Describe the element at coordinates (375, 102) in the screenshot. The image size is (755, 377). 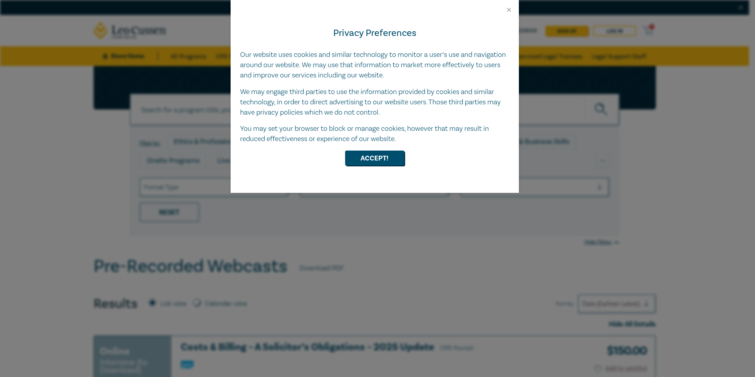
I see `p: We may engage third parties to use the information provided by cookies and similar technology, in...` at that location.